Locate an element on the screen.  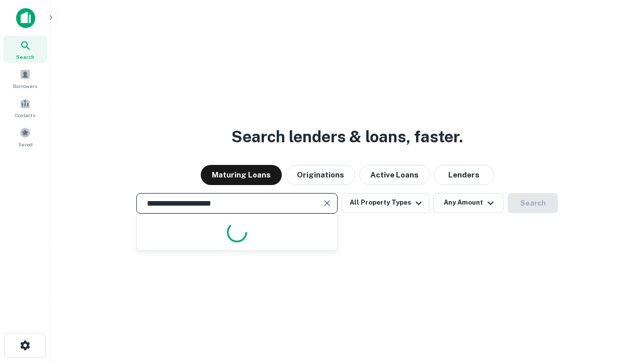
div: Saved is located at coordinates (25, 137).